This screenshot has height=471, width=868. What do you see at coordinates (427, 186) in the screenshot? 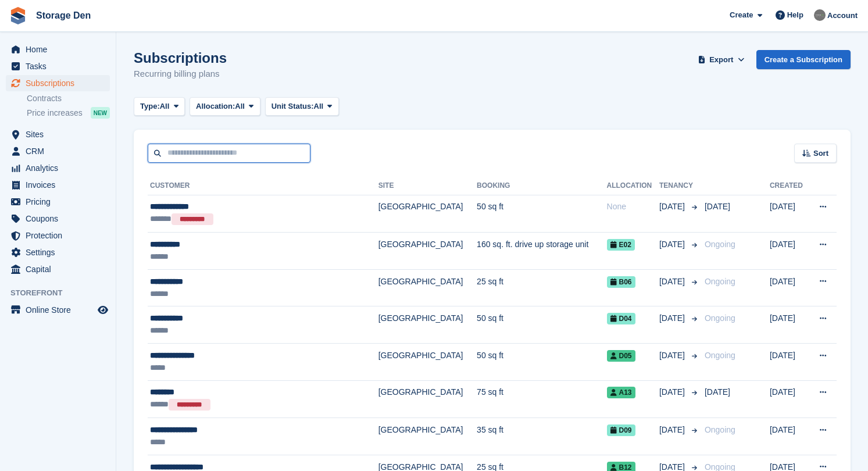
I see `th: Site` at bounding box center [427, 186].